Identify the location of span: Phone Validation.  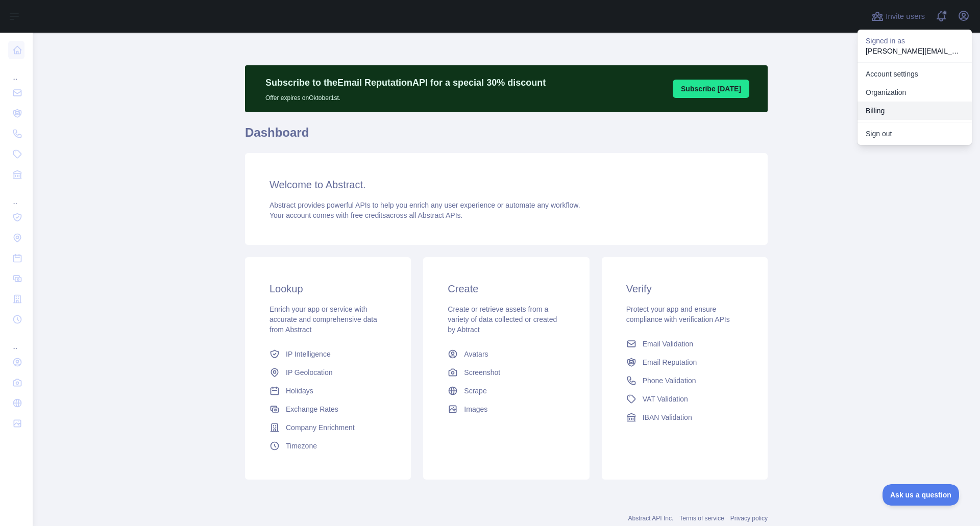
(669, 381).